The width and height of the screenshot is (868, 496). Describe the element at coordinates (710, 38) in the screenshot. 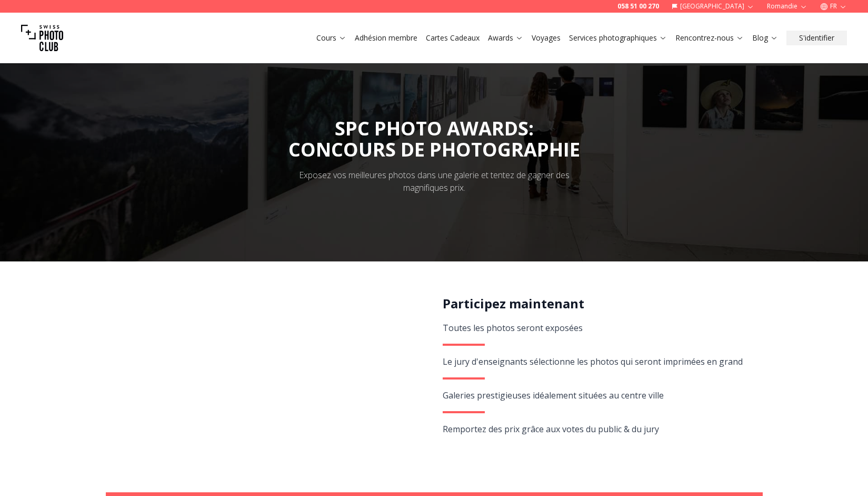

I see `a: Rencontrez-nous` at that location.